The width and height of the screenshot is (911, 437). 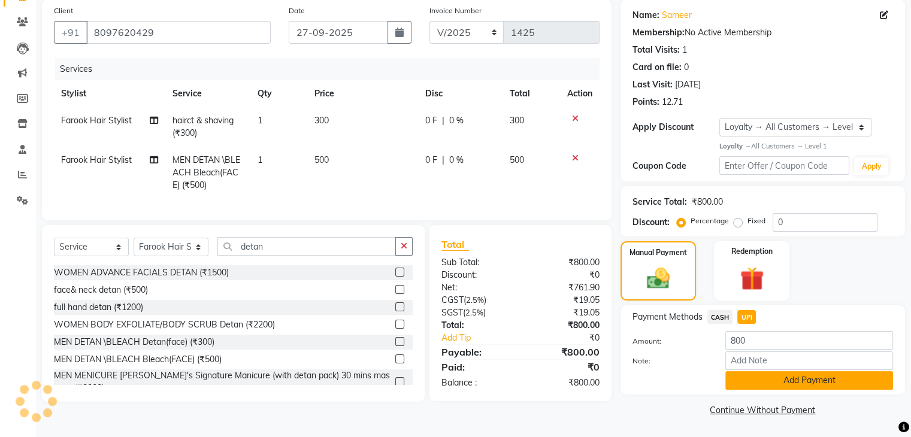 I want to click on th: Price, so click(x=362, y=93).